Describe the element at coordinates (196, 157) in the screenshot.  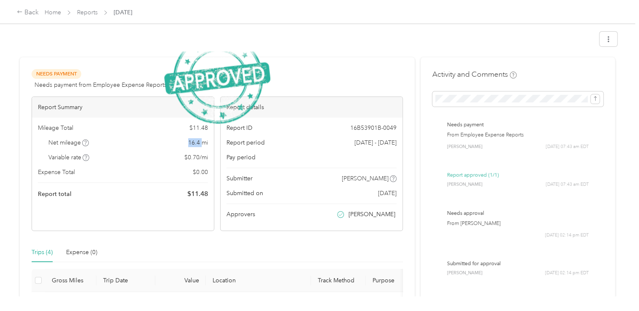
I see `span: $ 0.70 / mi` at that location.